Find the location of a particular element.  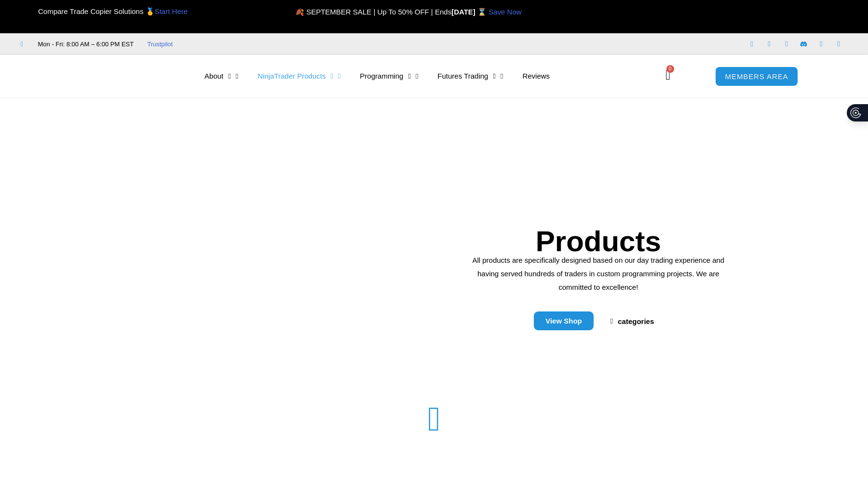

p: All products are specifically designed based on our day trading experience and having served hund... is located at coordinates (598, 274).